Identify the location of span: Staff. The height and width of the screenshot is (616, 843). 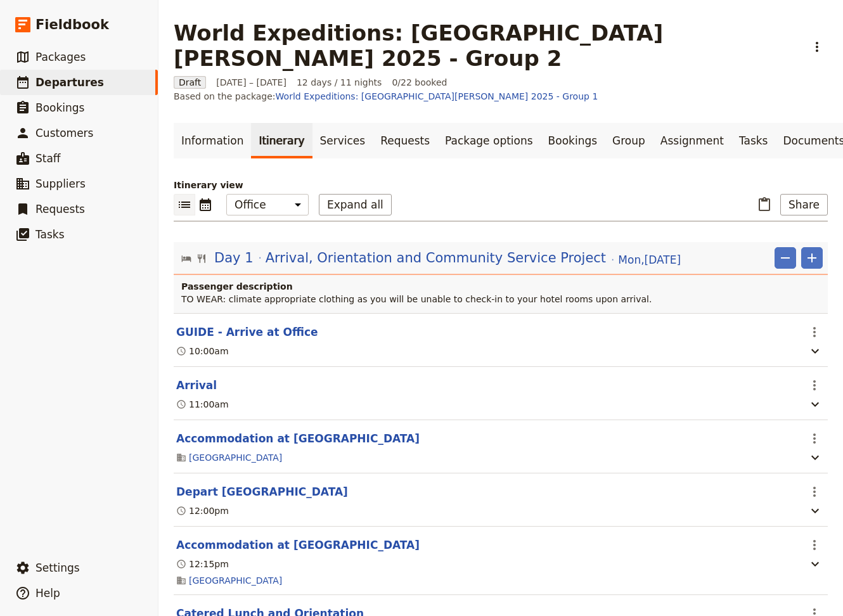
(48, 158).